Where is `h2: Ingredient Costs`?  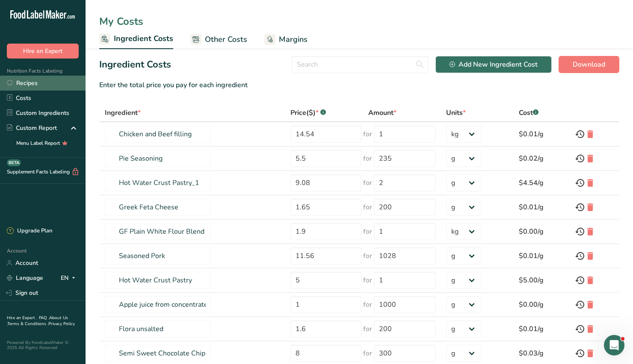 h2: Ingredient Costs is located at coordinates (135, 64).